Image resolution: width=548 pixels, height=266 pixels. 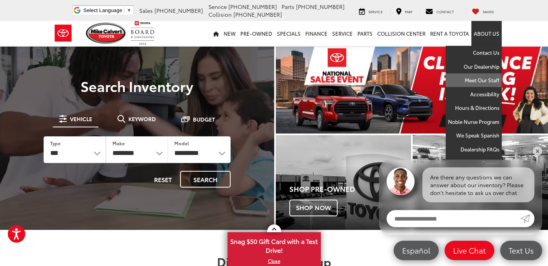 What do you see at coordinates (450, 33) in the screenshot?
I see `a: Rent a Toyota` at bounding box center [450, 33].